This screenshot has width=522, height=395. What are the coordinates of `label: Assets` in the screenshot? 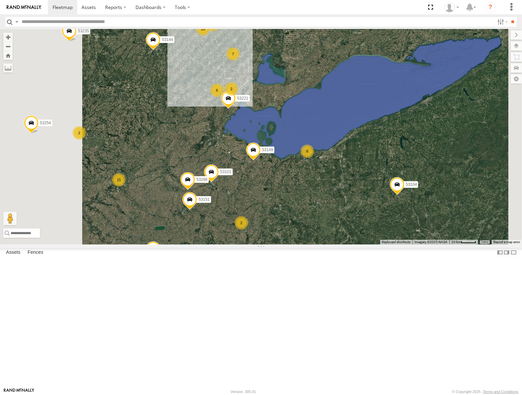 It's located at (13, 253).